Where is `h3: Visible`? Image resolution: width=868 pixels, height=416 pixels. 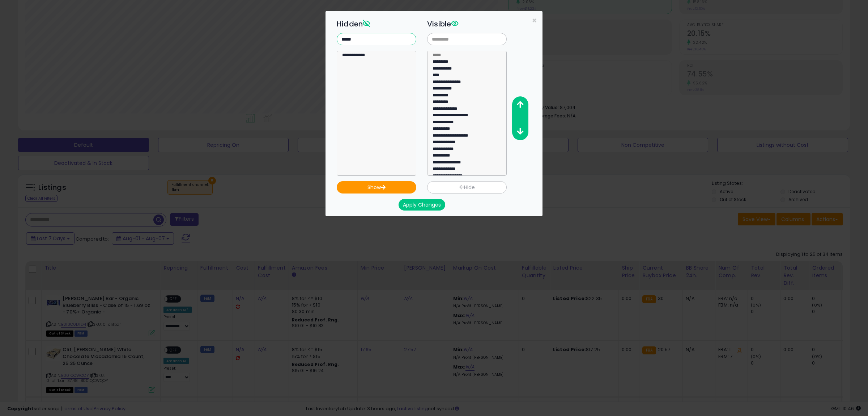 h3: Visible is located at coordinates (467, 24).